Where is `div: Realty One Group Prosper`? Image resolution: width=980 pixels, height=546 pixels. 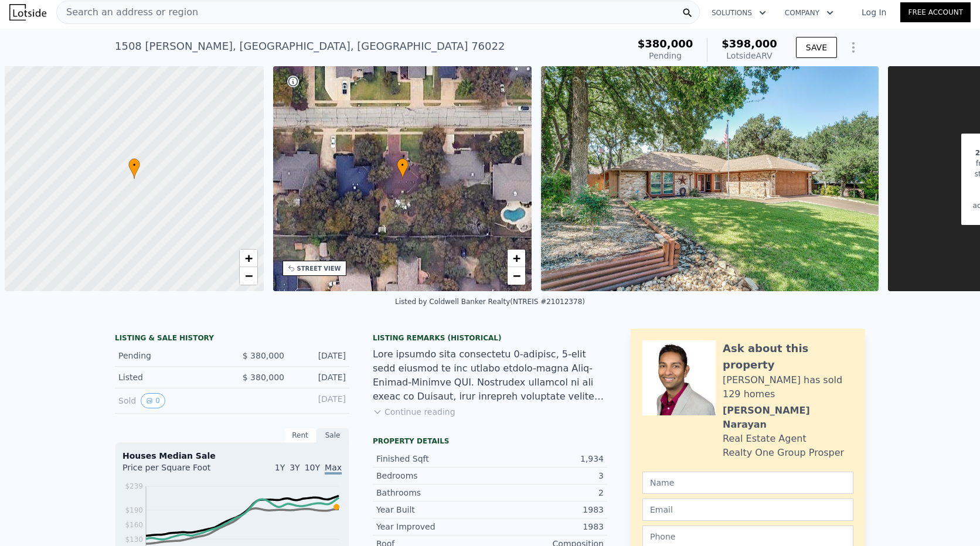
div: Realty One Group Prosper is located at coordinates (782, 453).